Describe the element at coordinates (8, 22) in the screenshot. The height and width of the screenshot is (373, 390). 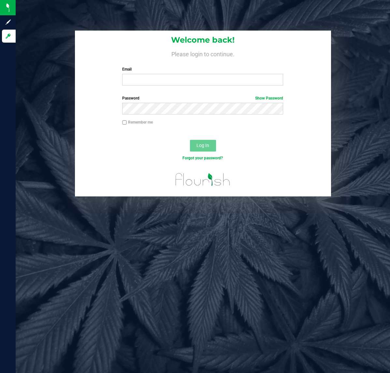
I see `inline-svg: Sign up` at that location.